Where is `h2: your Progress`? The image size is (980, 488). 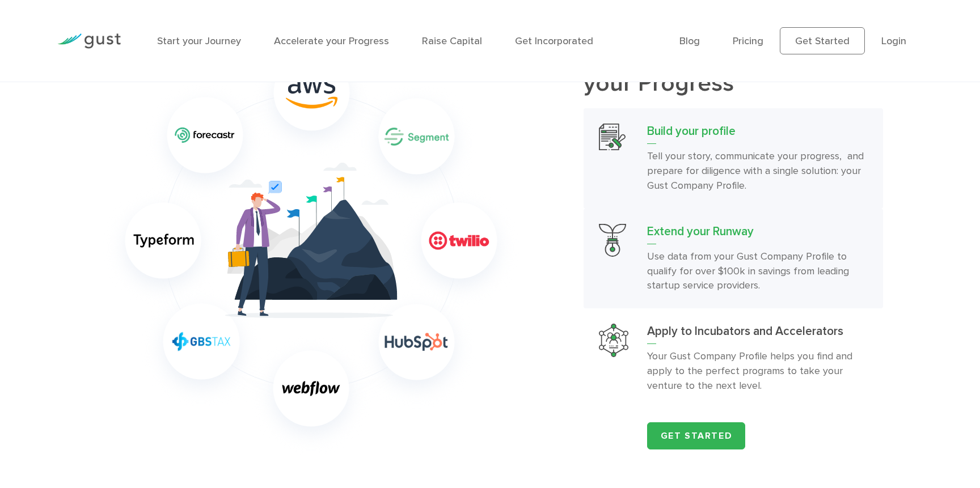
h2: your Progress is located at coordinates (734, 72).